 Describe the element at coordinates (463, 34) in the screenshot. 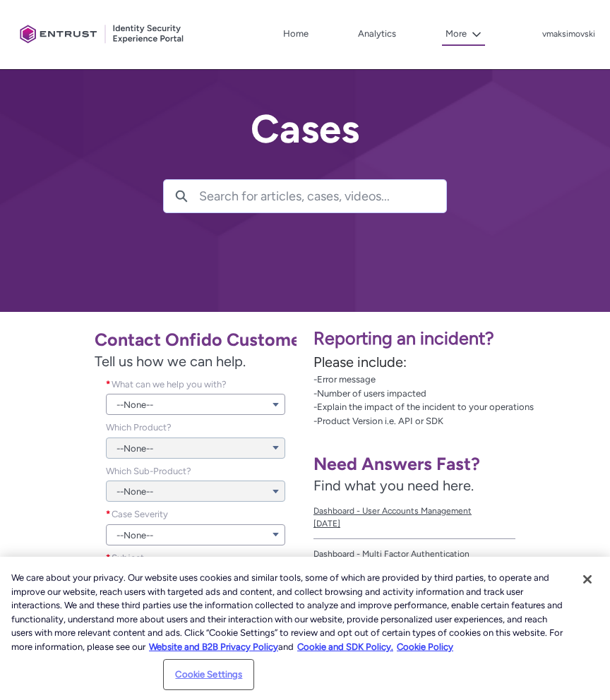

I see `button: More` at that location.